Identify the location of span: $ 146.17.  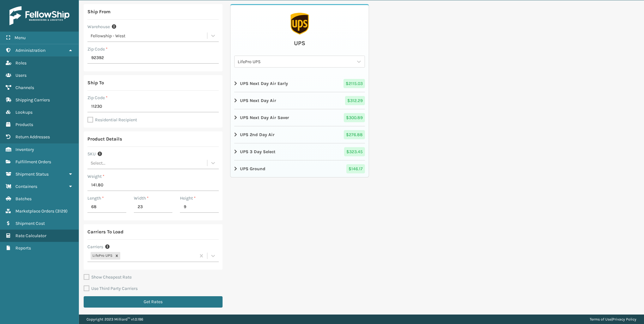
(355, 169).